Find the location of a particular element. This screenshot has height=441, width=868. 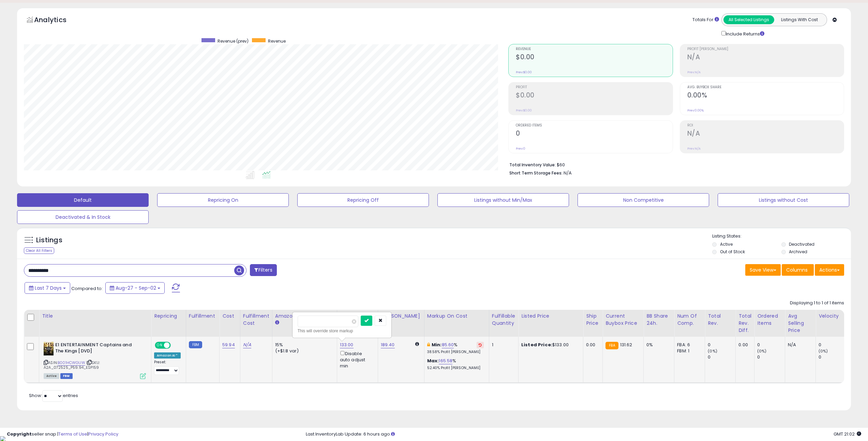

div: This will override store markup is located at coordinates (342, 331).